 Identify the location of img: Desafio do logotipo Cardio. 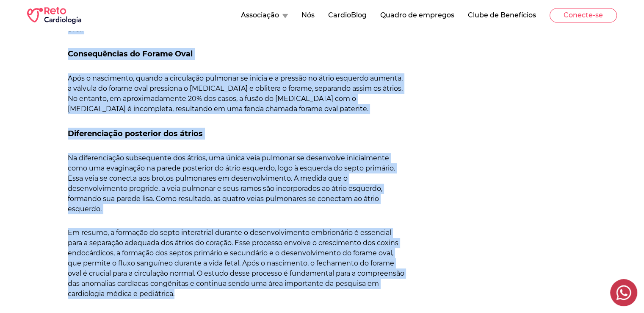
(54, 15).